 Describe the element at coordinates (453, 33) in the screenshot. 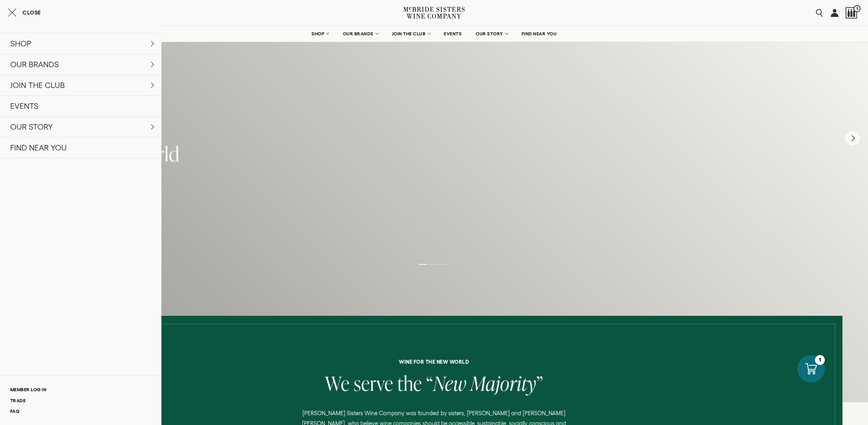

I see `a: EVENTS` at that location.